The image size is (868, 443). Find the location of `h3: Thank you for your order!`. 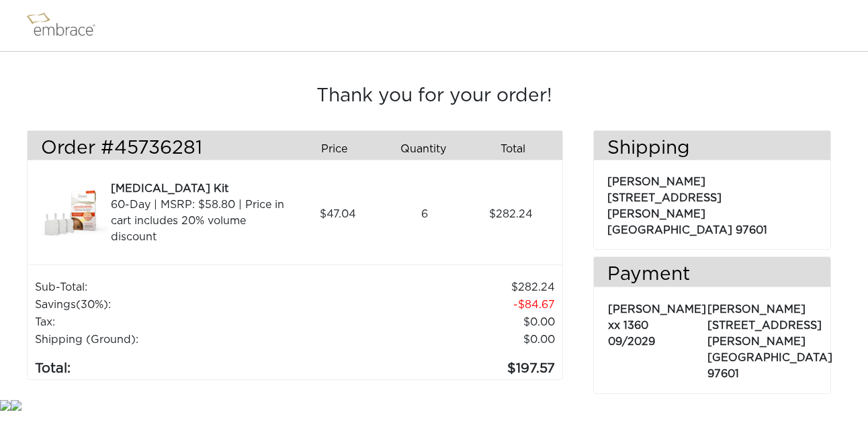

h3: Thank you for your order! is located at coordinates (434, 96).